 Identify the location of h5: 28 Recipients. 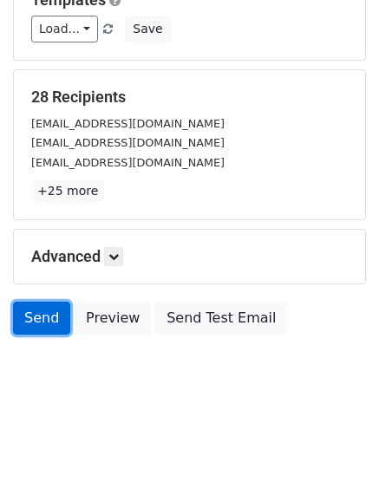
(189, 97).